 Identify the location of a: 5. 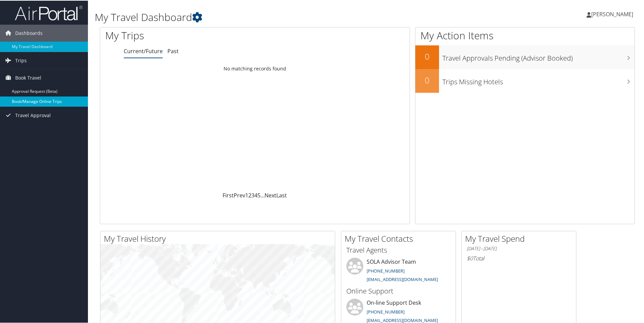
(259, 195).